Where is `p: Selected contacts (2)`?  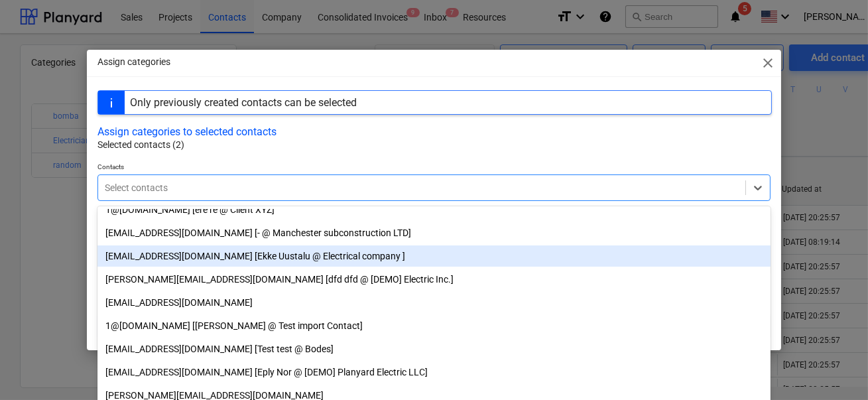 p: Selected contacts (2) is located at coordinates (434, 144).